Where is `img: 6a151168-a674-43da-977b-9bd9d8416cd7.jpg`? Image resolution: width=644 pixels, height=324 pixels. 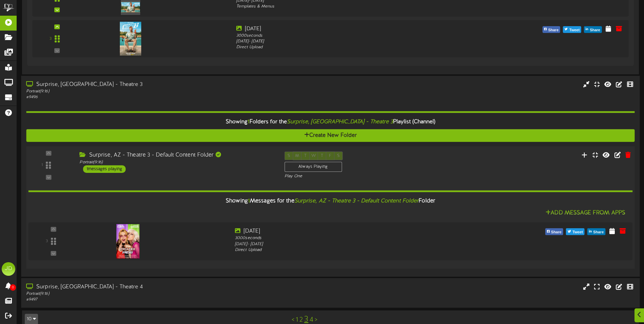 img: 6a151168-a674-43da-977b-9bd9d8416cd7.jpg is located at coordinates (130, 39).